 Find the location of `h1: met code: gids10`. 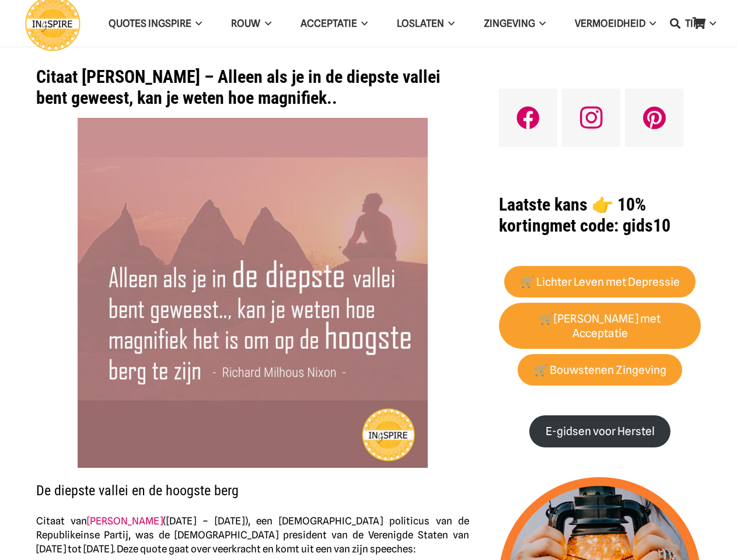

h1: met code: gids10 is located at coordinates (600, 216).